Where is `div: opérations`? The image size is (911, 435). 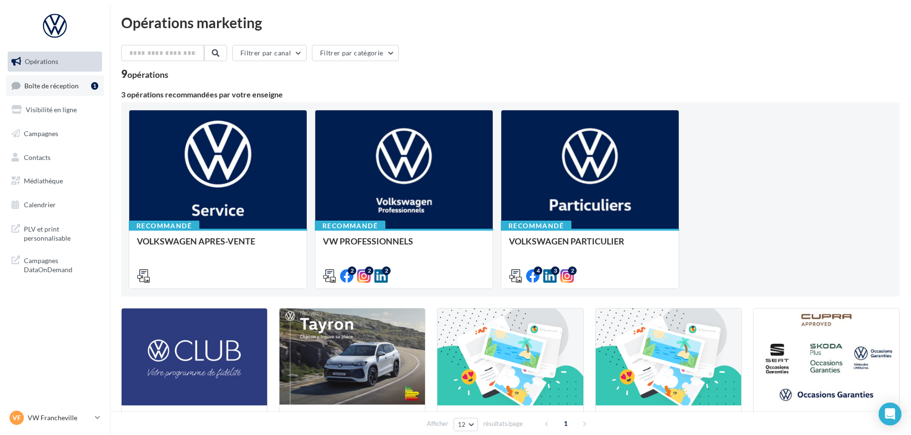
div: opérations is located at coordinates (148, 74).